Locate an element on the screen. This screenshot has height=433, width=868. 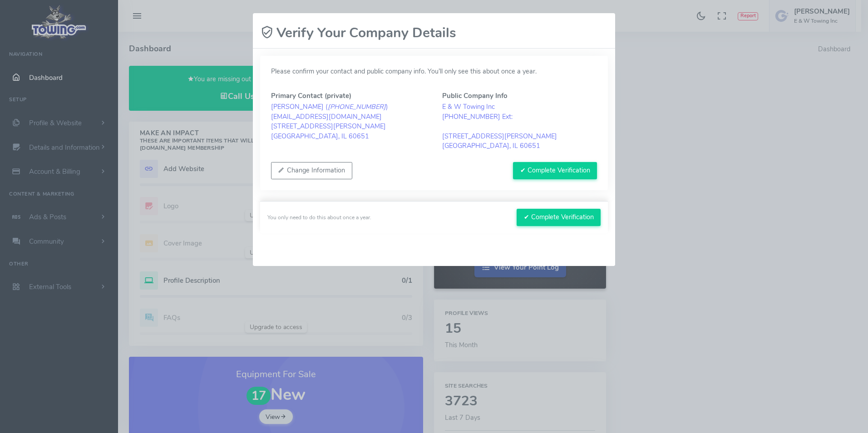
h5: Primary Contact (private) is located at coordinates (348, 96).